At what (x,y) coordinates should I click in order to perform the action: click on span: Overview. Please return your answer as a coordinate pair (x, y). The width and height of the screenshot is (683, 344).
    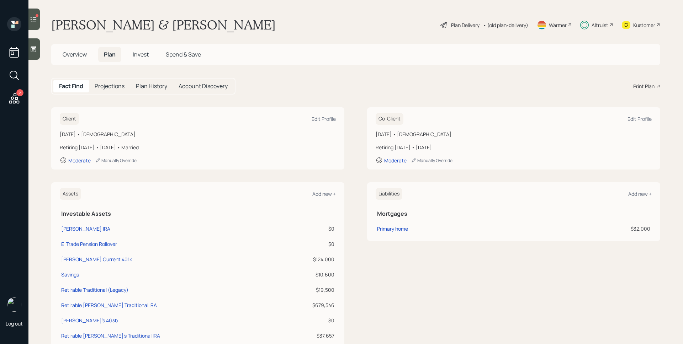
    Looking at the image, I should click on (75, 54).